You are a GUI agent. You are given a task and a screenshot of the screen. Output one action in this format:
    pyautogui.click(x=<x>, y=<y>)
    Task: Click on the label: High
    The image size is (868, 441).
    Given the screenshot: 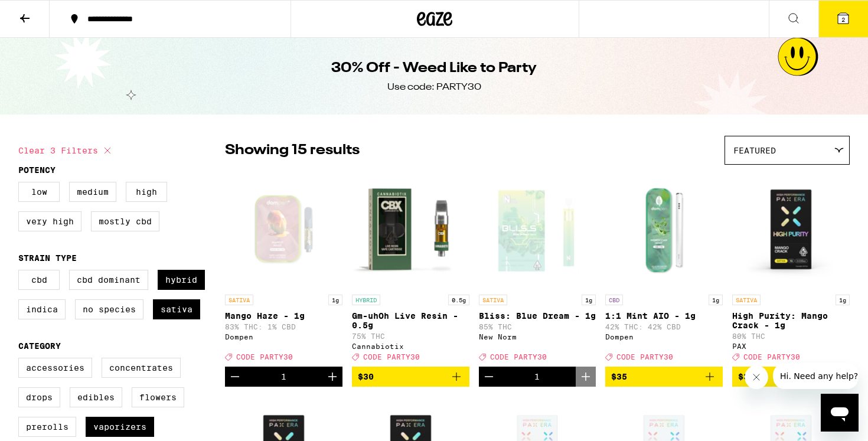 What is the action you would take?
    pyautogui.click(x=147, y=192)
    